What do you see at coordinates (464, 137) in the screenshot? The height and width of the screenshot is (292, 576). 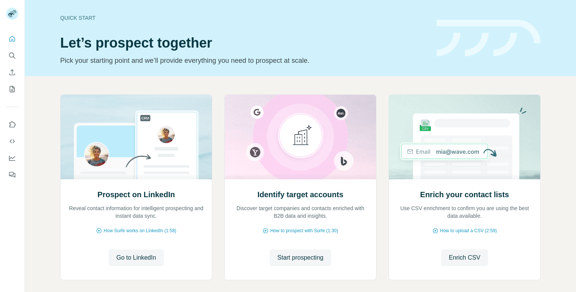 I see `img: Enrich your contact lists` at bounding box center [464, 137].